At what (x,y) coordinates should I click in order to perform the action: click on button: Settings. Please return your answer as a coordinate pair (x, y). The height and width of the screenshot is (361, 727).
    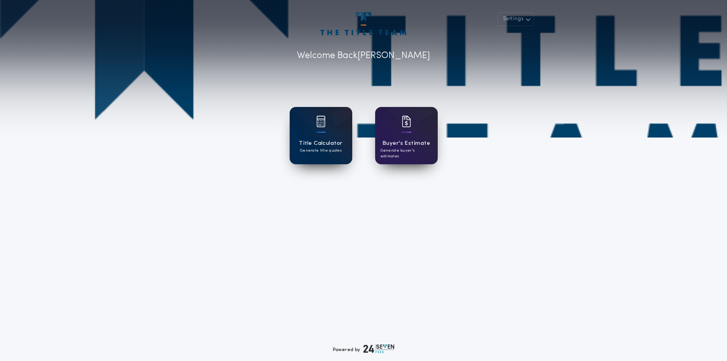
    Looking at the image, I should click on (516, 19).